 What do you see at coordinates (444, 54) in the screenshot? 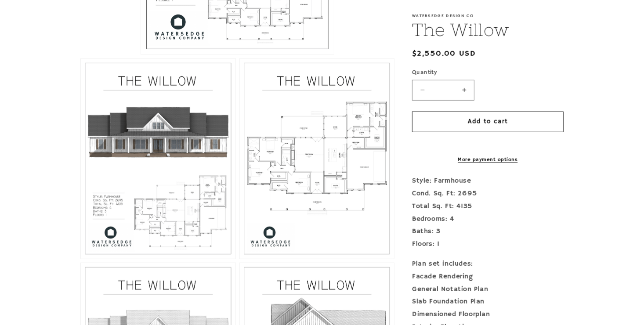
I see `span: $2,550.00 USD` at bounding box center [444, 54].